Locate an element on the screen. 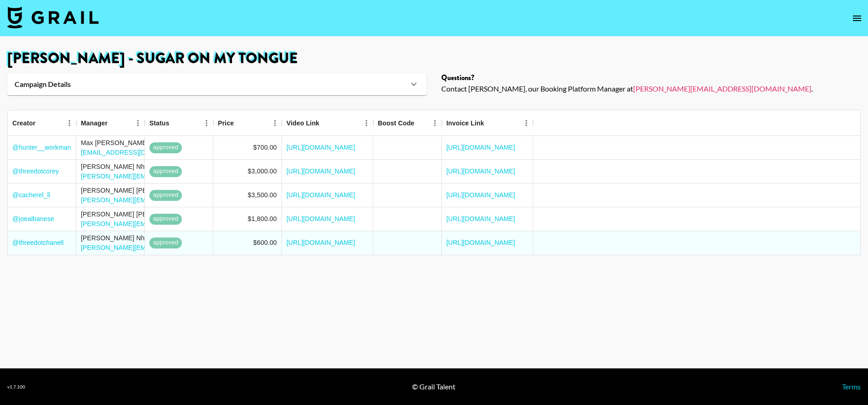  div: $1,800.00 is located at coordinates (262, 219).